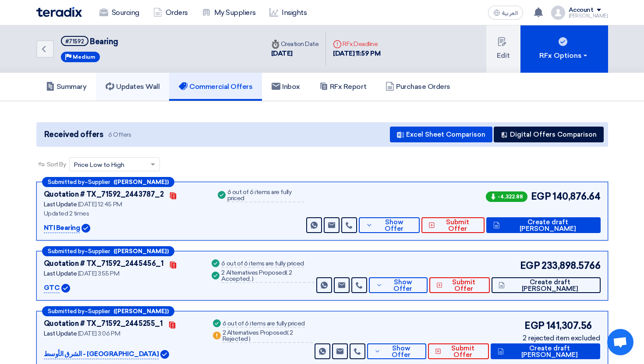 The image size is (644, 364). What do you see at coordinates (228, 13) in the screenshot?
I see `a: My Suppliers` at bounding box center [228, 13].